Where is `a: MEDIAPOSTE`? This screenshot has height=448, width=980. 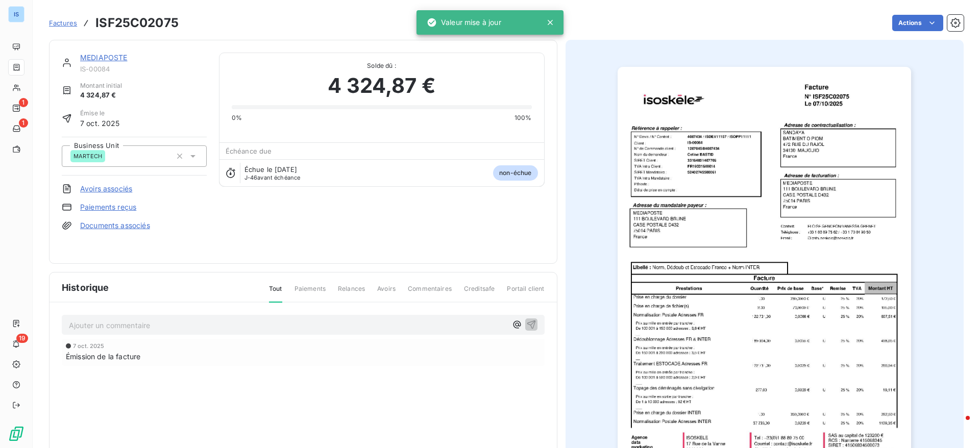 a: MEDIAPOSTE is located at coordinates (103, 57).